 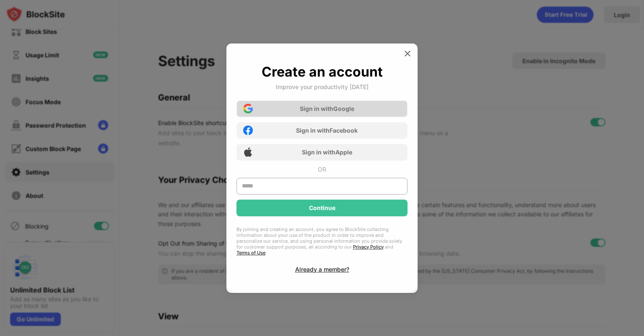 What do you see at coordinates (322, 208) in the screenshot?
I see `div: Continue` at bounding box center [322, 208].